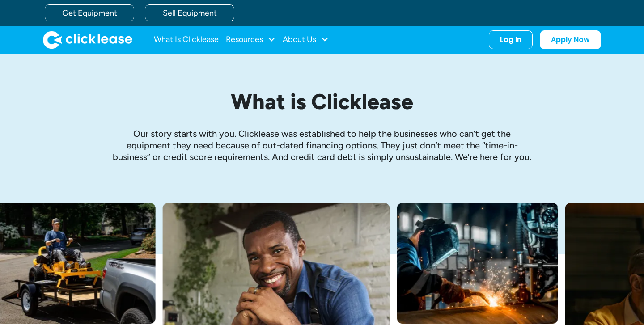 The width and height of the screenshot is (644, 325). I want to click on img: A welder in a large mask working on a large pipe, so click(477, 263).